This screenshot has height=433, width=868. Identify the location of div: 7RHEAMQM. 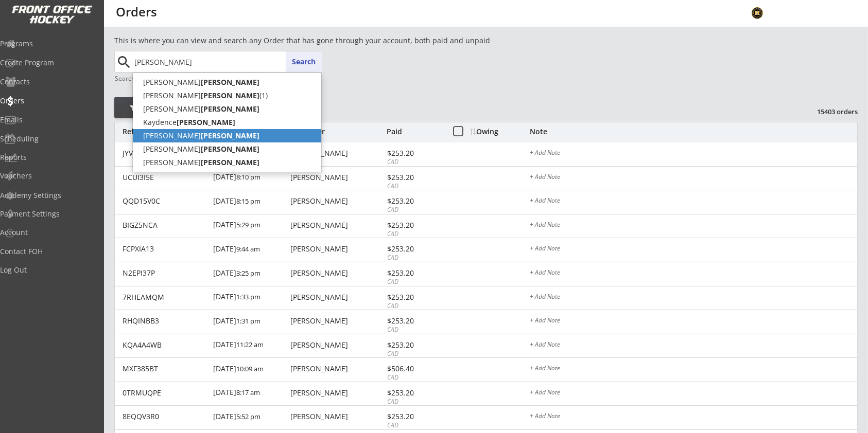
(165, 298).